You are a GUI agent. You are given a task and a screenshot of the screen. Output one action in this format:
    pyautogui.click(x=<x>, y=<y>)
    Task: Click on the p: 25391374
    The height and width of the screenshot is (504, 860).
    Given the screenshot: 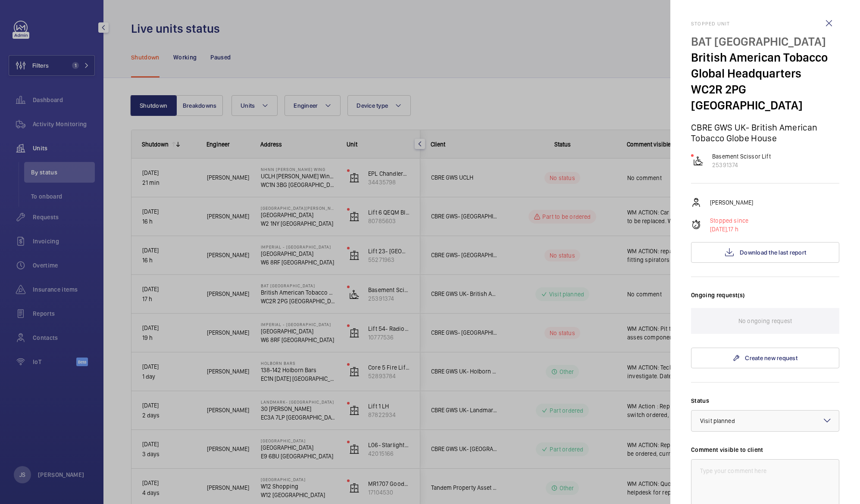 What is the action you would take?
    pyautogui.click(x=741, y=165)
    